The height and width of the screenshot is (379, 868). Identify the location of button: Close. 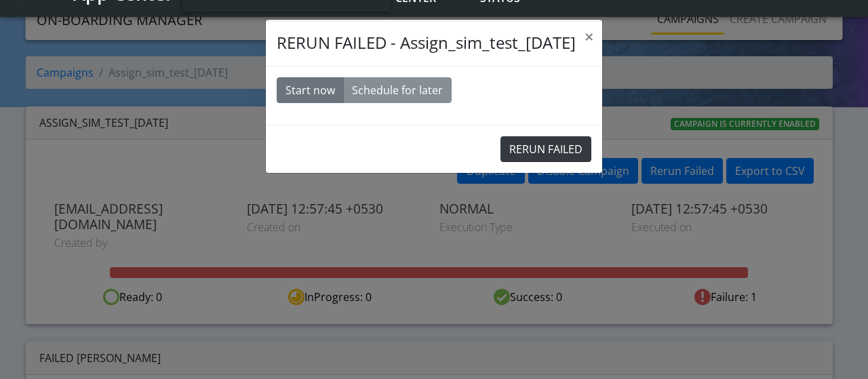
(590, 36).